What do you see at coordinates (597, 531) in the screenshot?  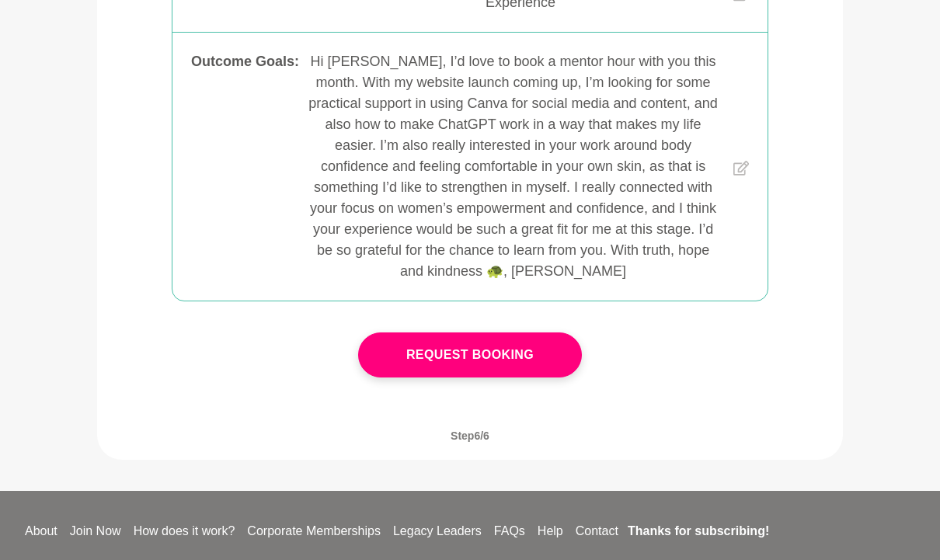 I see `a: Contact` at bounding box center [597, 531].